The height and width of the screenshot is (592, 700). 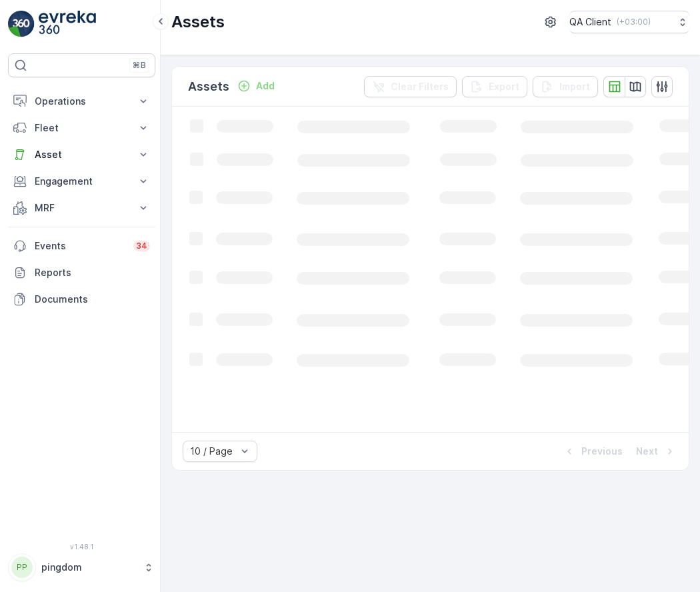 What do you see at coordinates (21, 24) in the screenshot?
I see `img: logo` at bounding box center [21, 24].